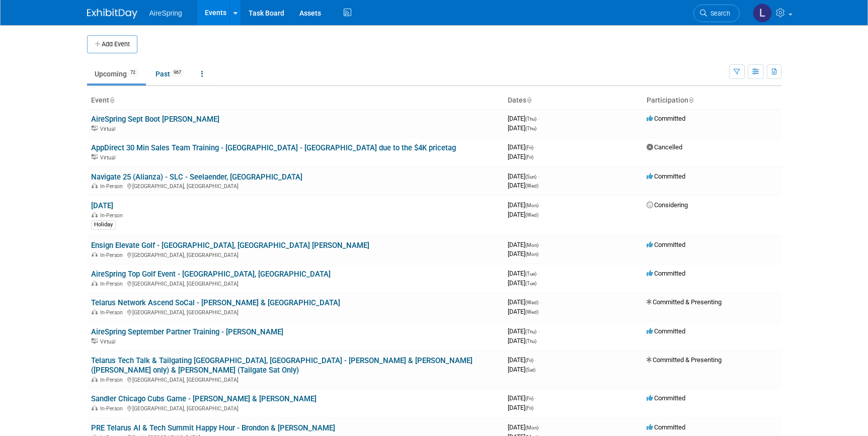 Image resolution: width=868 pixels, height=436 pixels. What do you see at coordinates (112, 44) in the screenshot?
I see `button: Add Event` at bounding box center [112, 44].